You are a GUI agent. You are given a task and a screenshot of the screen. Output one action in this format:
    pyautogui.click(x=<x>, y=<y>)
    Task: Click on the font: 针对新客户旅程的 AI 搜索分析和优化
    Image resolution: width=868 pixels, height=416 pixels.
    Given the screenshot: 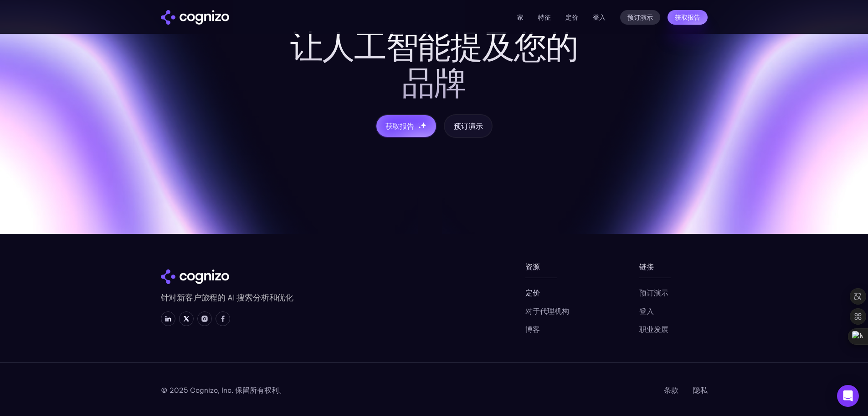 What is the action you would take?
    pyautogui.click(x=227, y=297)
    